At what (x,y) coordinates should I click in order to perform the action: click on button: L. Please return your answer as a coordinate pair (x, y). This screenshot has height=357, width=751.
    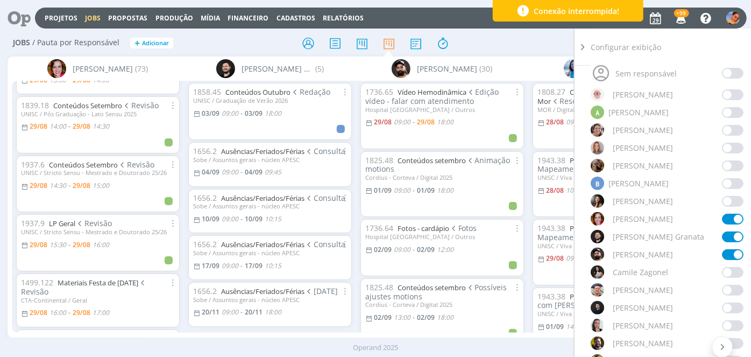
    Looking at the image, I should click on (733, 18).